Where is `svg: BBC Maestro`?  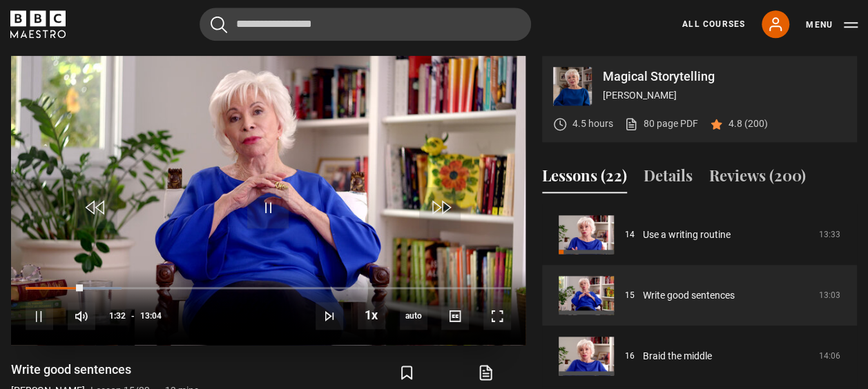 svg: BBC Maestro is located at coordinates (38, 24).